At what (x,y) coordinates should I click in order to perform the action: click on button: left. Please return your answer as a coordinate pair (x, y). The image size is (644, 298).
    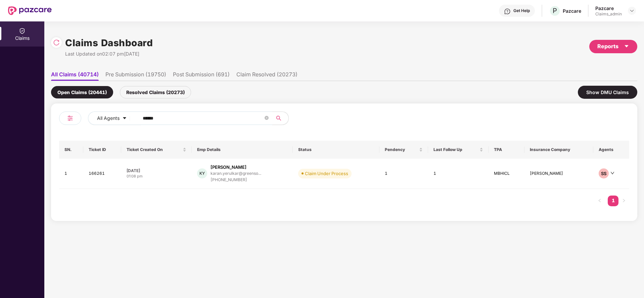
    Looking at the image, I should click on (600, 201).